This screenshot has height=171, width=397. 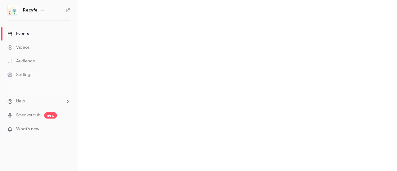 What do you see at coordinates (39, 101) in the screenshot?
I see `li: help-dropdown-opener` at bounding box center [39, 101].